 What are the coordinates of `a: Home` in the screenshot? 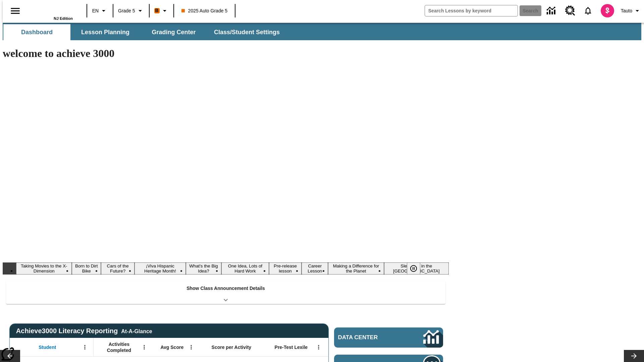 It's located at (51, 10).